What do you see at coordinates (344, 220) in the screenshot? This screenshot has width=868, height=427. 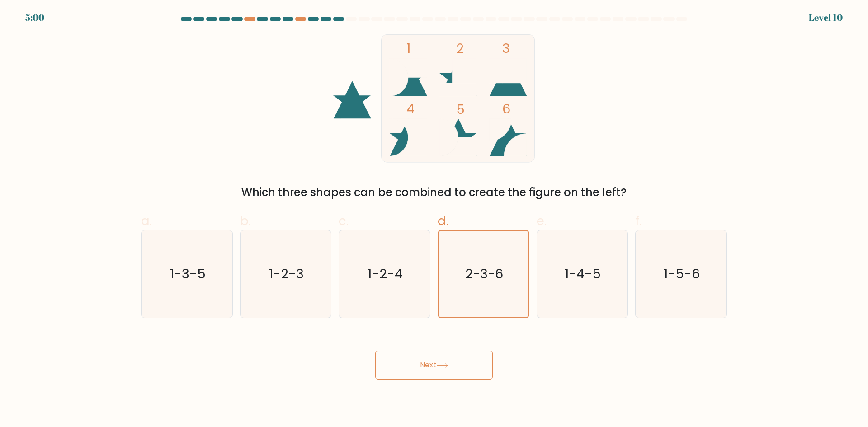 I see `span: c.` at bounding box center [344, 220].